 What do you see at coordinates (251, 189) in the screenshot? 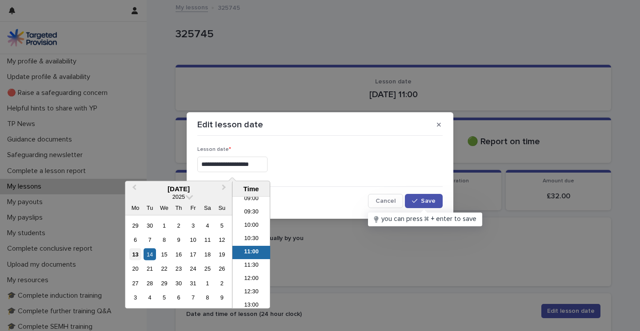
I see `div: Time` at bounding box center [251, 189].